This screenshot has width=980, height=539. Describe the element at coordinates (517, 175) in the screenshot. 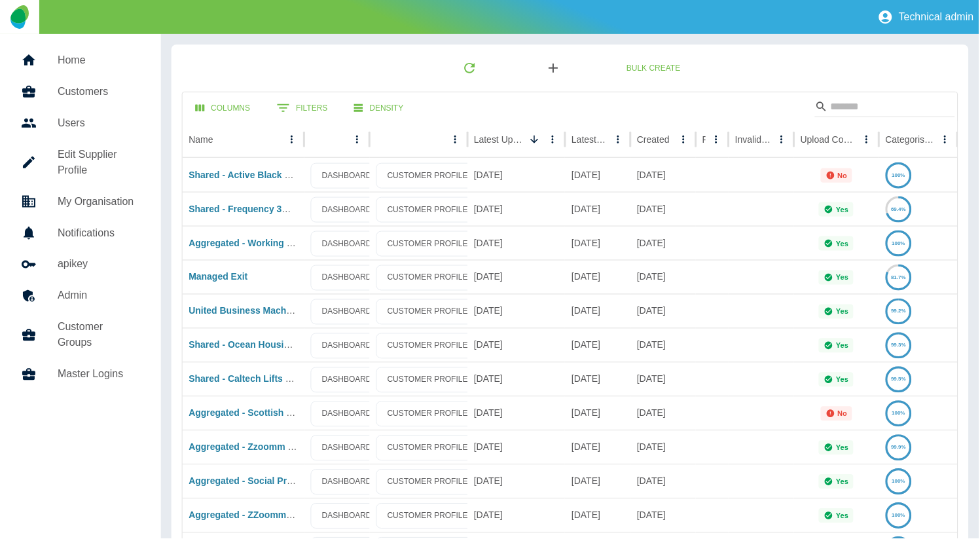

I see `div: 21 Aug 2025` at that location.